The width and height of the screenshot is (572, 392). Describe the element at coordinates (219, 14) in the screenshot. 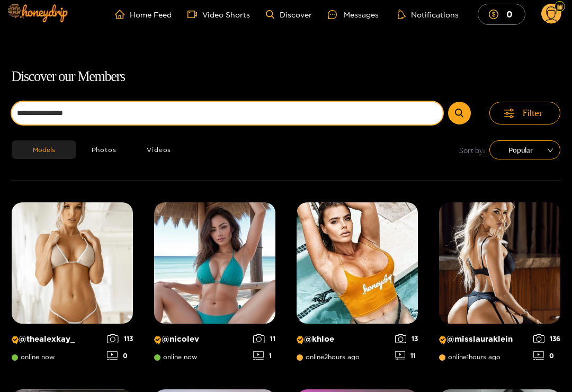

I see `a: Video Shorts` at that location.